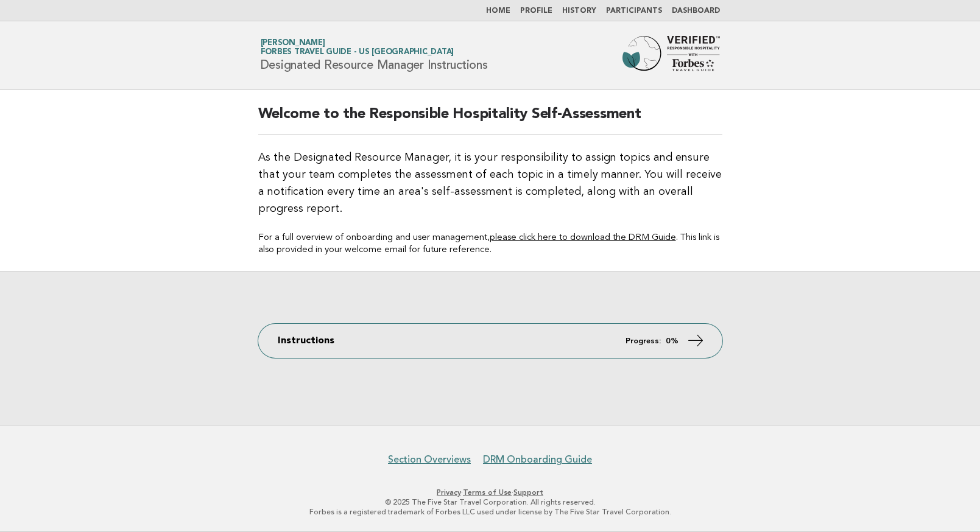  I want to click on a: Terms of Use, so click(487, 493).